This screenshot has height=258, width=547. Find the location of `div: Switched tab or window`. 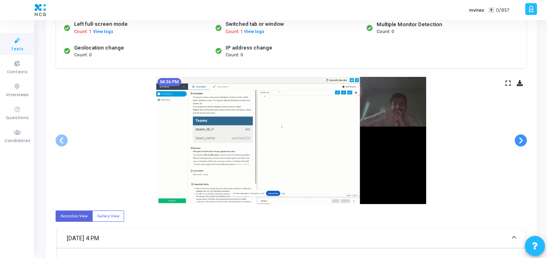

div: Switched tab or window is located at coordinates (254, 24).